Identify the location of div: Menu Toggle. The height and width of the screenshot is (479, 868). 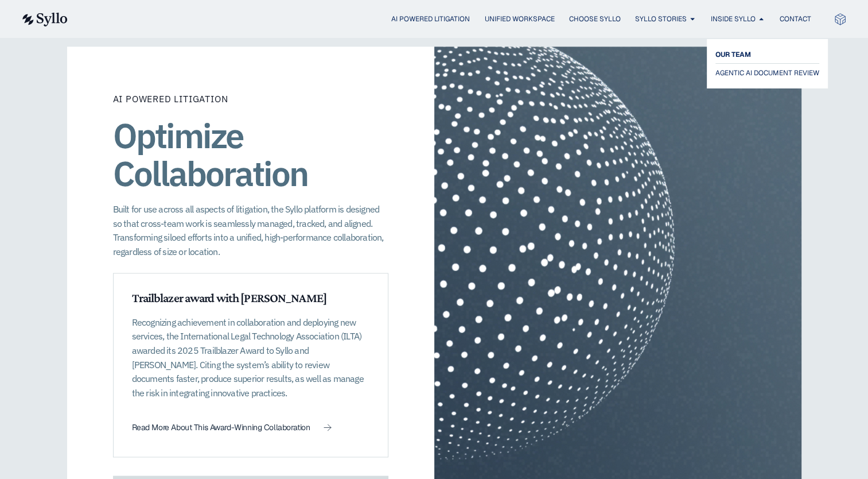
(450, 19).